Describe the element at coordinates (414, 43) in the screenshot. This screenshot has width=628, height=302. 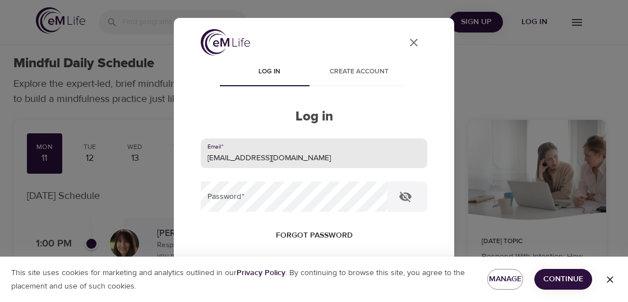
I see `button: close` at that location.